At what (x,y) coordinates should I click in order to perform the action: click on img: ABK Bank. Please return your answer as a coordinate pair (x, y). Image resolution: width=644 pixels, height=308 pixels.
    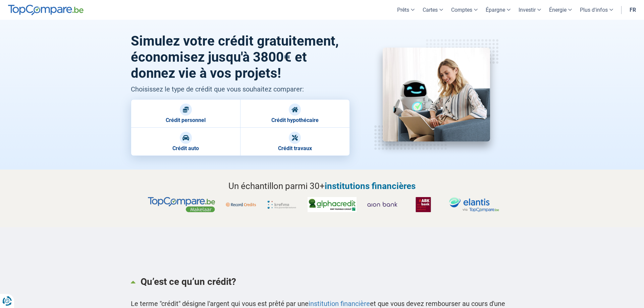
    Looking at the image, I should click on (423, 205).